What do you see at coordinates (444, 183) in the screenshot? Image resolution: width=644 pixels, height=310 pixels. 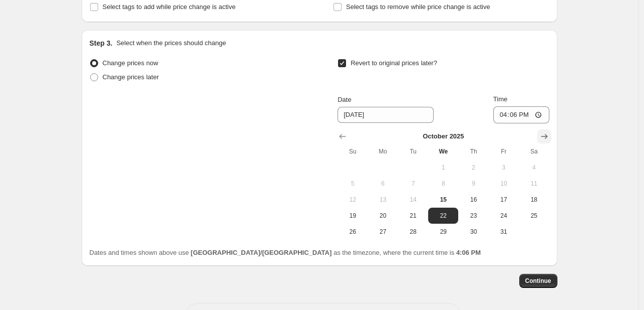 I see `span: 8` at bounding box center [444, 183].